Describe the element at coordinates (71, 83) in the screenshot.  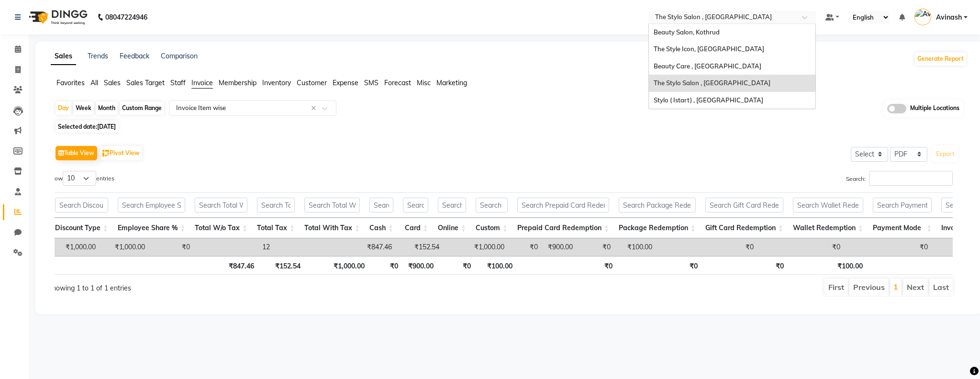
I see `span: Favorites` at that location.